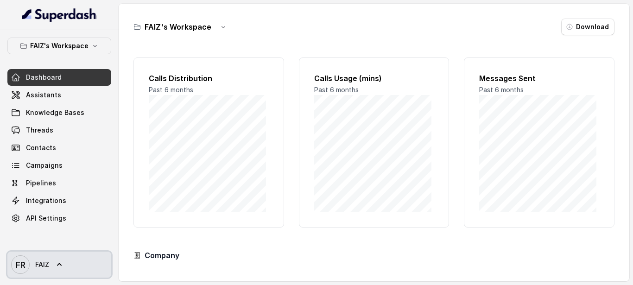 The height and width of the screenshot is (285, 633). I want to click on a: Dashboard, so click(59, 77).